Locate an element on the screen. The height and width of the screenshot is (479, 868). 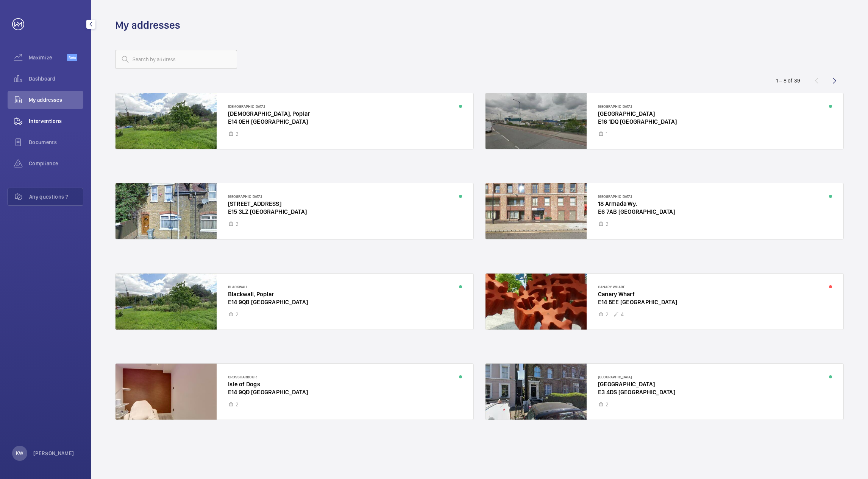
span: Dashboard is located at coordinates (56, 78).